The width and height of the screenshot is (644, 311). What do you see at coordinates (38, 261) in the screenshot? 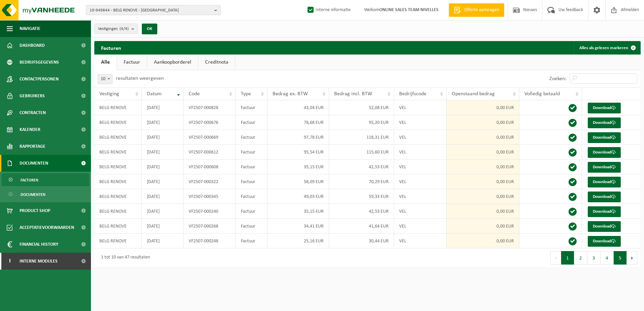
I see `span: Interne modules` at bounding box center [38, 261].